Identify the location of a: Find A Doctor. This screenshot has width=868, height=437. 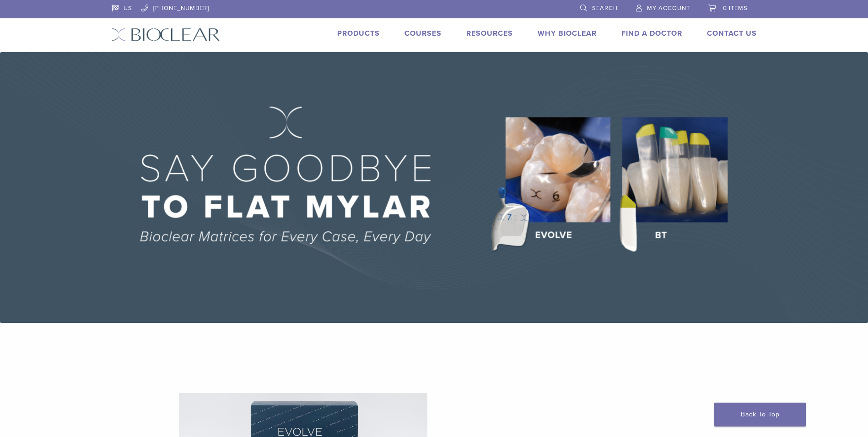
(652, 33).